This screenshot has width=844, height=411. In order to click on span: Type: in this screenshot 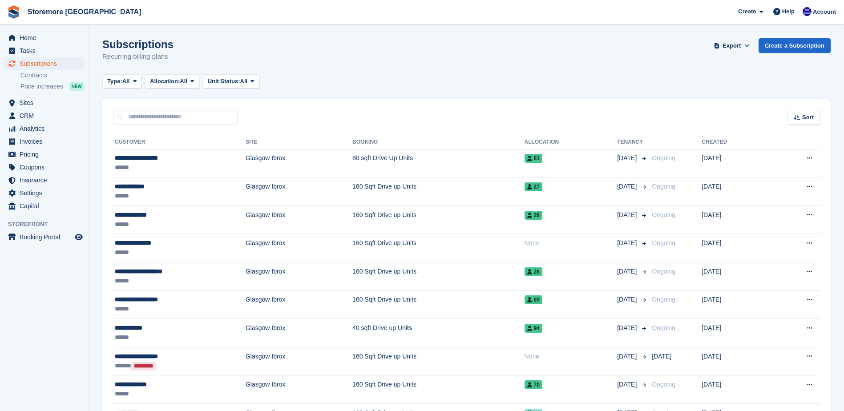, I will do `click(115, 81)`.